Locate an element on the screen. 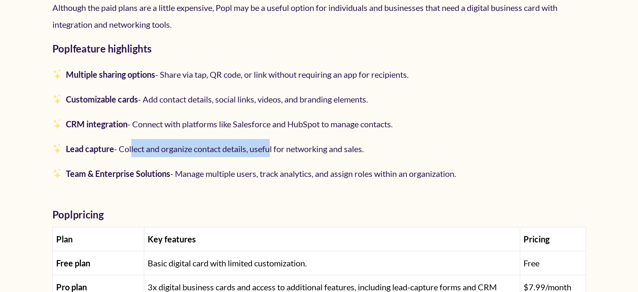 The width and height of the screenshot is (638, 292). span: Add contact details, social links, videos, and branding elements. is located at coordinates (255, 99).